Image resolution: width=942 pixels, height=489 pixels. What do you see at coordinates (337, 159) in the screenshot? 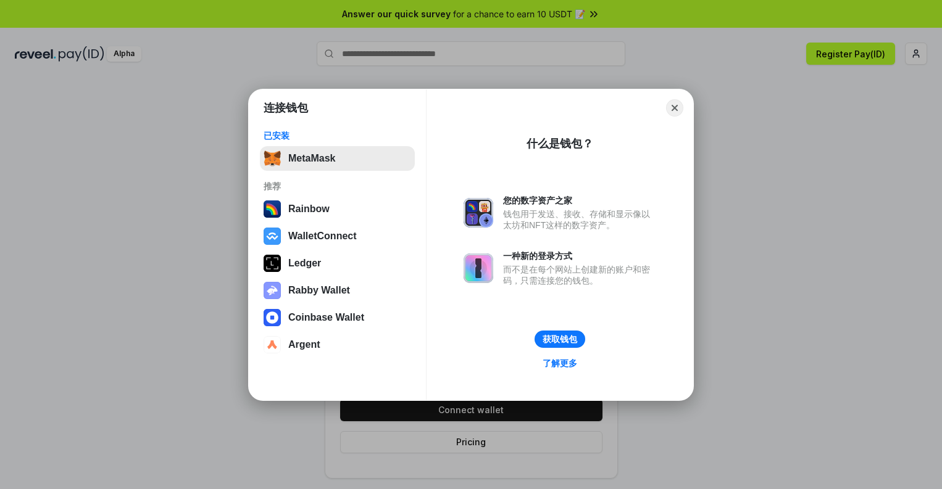
I see `button: MetaMask` at bounding box center [337, 159].